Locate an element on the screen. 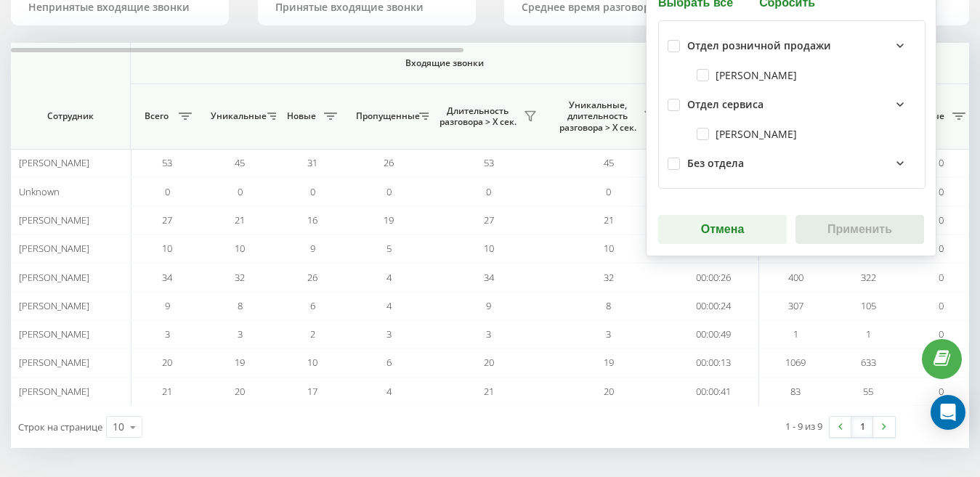  div: 10 is located at coordinates (119, 427).